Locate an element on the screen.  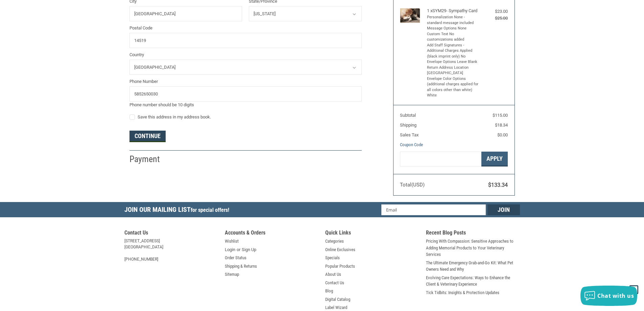
label: Save this address in my address book. is located at coordinates (245, 117).